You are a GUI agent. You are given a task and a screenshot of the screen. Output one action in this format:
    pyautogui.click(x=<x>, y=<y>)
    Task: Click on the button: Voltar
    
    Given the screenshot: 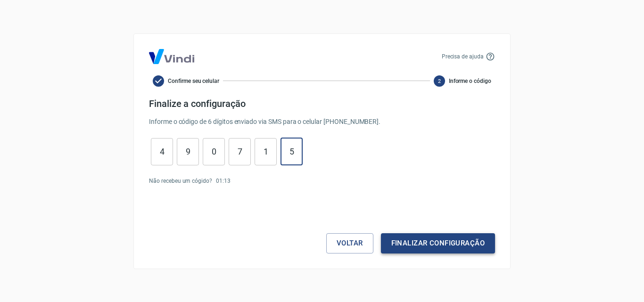 What is the action you would take?
    pyautogui.click(x=350, y=243)
    